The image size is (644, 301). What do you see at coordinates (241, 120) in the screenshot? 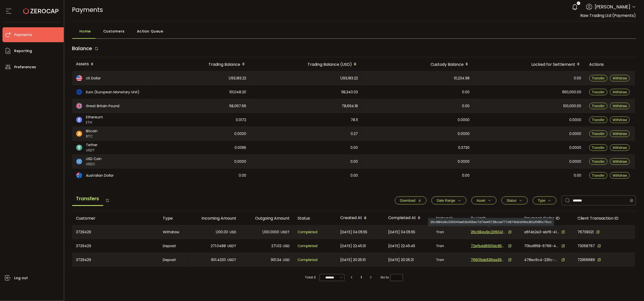
I see `span: 0.0172` at bounding box center [241, 120].